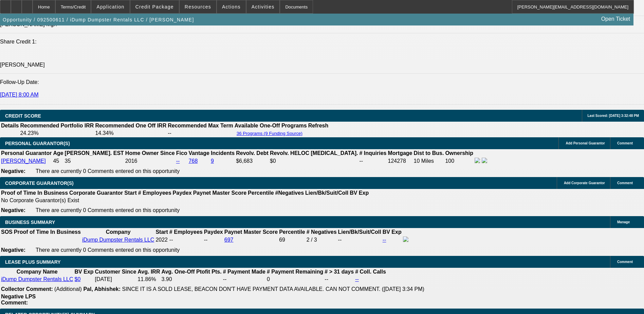 This screenshot has height=314, width=644. Describe the element at coordinates (57, 133) in the screenshot. I see `td: 24.23%` at that location.